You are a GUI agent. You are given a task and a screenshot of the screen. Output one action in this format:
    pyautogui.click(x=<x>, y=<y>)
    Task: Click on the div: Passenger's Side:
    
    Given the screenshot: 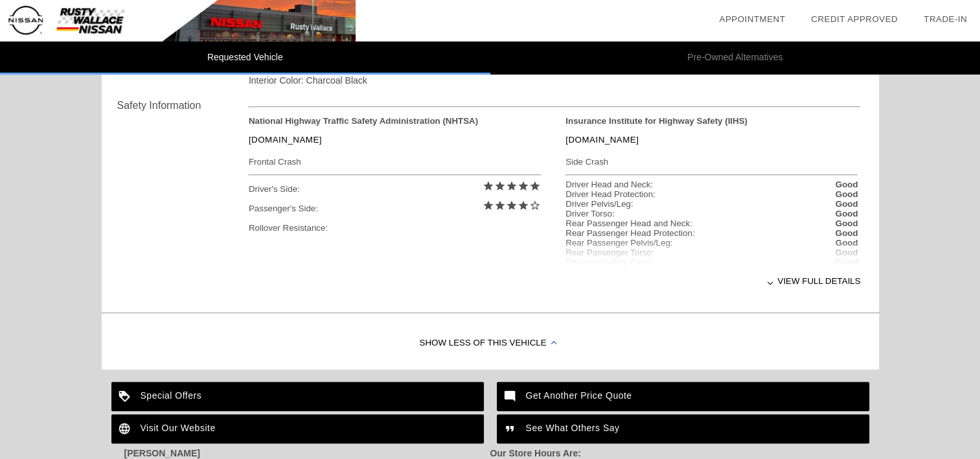 What is the action you would take?
    pyautogui.click(x=395, y=209)
    